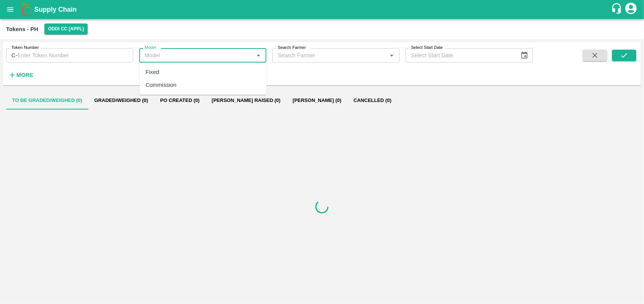 Image resolution: width=644 pixels, height=304 pixels. Describe the element at coordinates (259, 56) in the screenshot. I see `button: Close` at that location.